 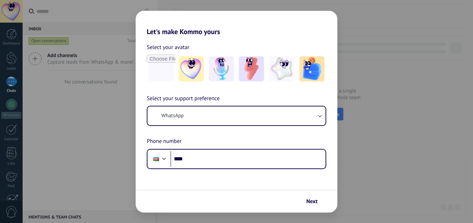 What do you see at coordinates (156, 159) in the screenshot?
I see `div: Azerbaijan: + 994` at bounding box center [156, 159].